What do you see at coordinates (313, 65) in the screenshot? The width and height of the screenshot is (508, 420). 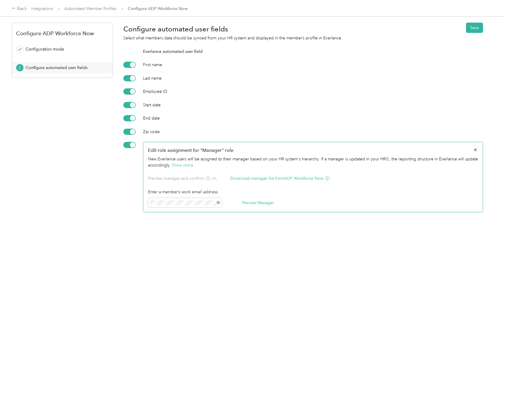 I see `div: First name` at bounding box center [313, 65].